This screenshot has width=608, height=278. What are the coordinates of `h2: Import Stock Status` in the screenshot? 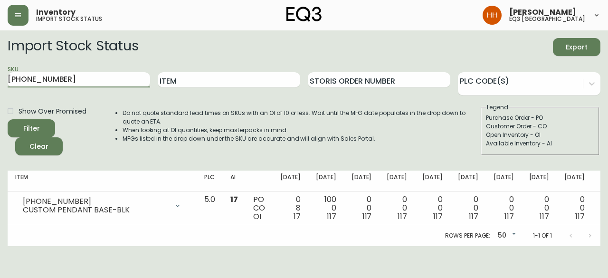 It's located at (73, 47).